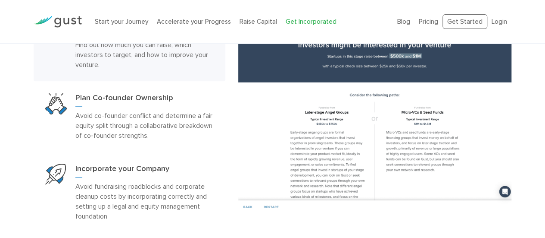  Describe the element at coordinates (144, 100) in the screenshot. I see `h3: Plan Co-founder Ownership` at that location.